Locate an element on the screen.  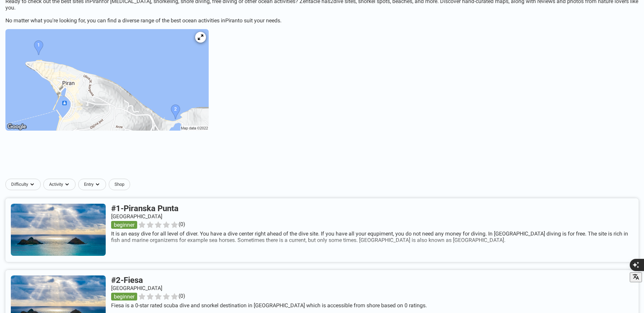
button: Entrydropdown caret is located at coordinates (93, 185).